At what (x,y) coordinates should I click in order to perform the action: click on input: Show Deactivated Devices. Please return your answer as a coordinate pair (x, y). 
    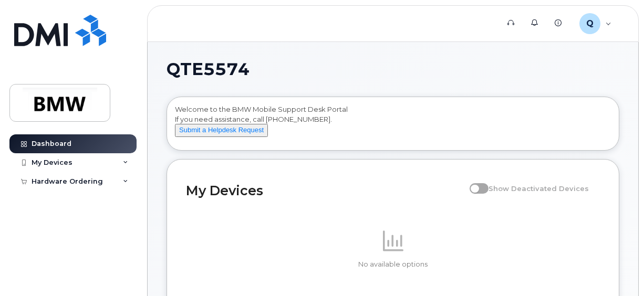
    Looking at the image, I should click on (474, 182).